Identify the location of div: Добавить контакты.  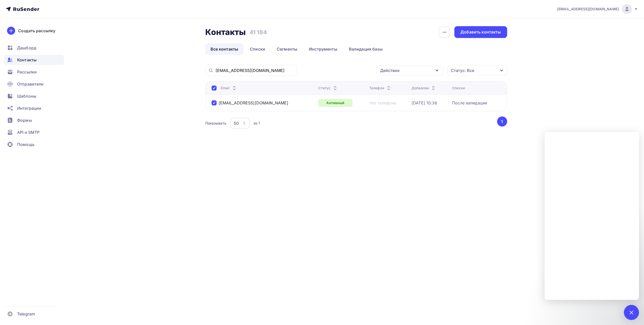
(480, 32).